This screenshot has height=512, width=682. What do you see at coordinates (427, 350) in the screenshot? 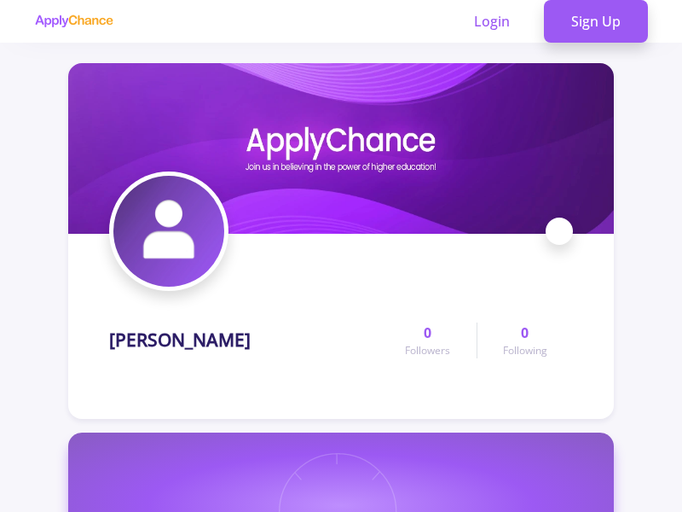
I see `span: Followers` at bounding box center [427, 350].